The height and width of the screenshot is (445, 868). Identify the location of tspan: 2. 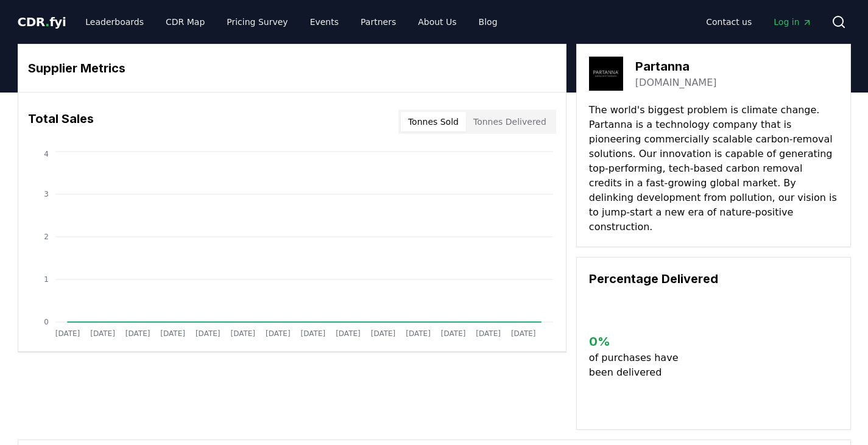
(46, 237).